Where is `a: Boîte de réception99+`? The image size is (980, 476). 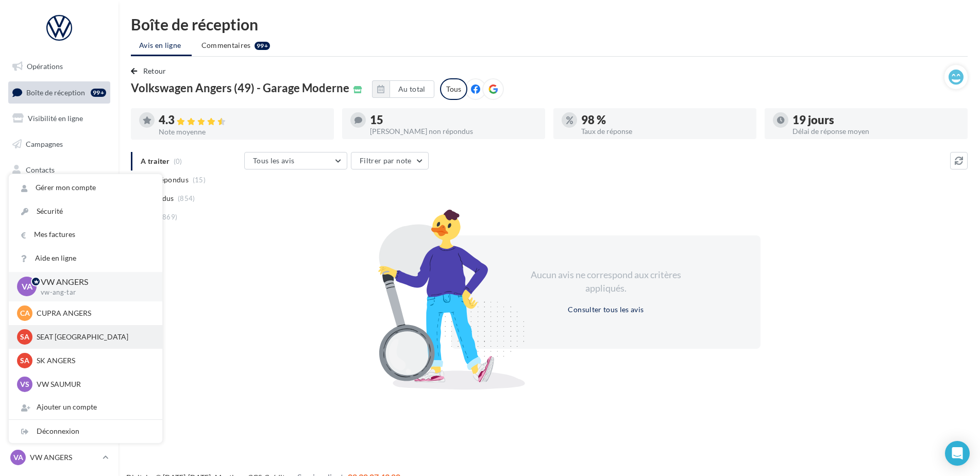 a: Boîte de réception99+ is located at coordinates (60, 92).